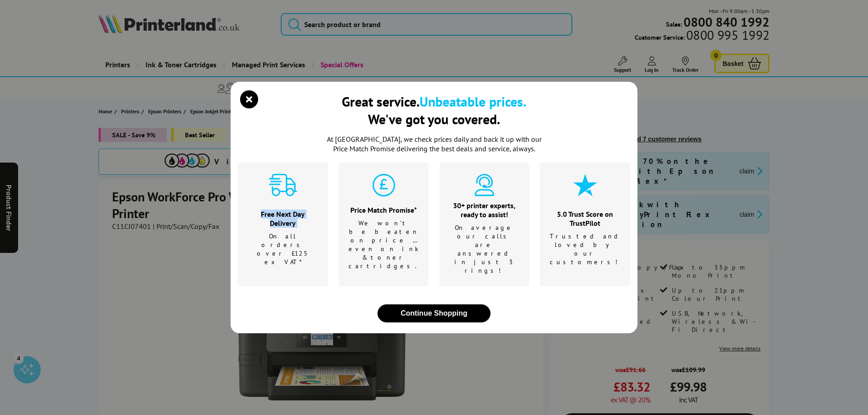 The height and width of the screenshot is (415, 868). Describe the element at coordinates (384, 245) in the screenshot. I see `p: We won't be beaten on price …even on ink & toner cartridges.` at that location.